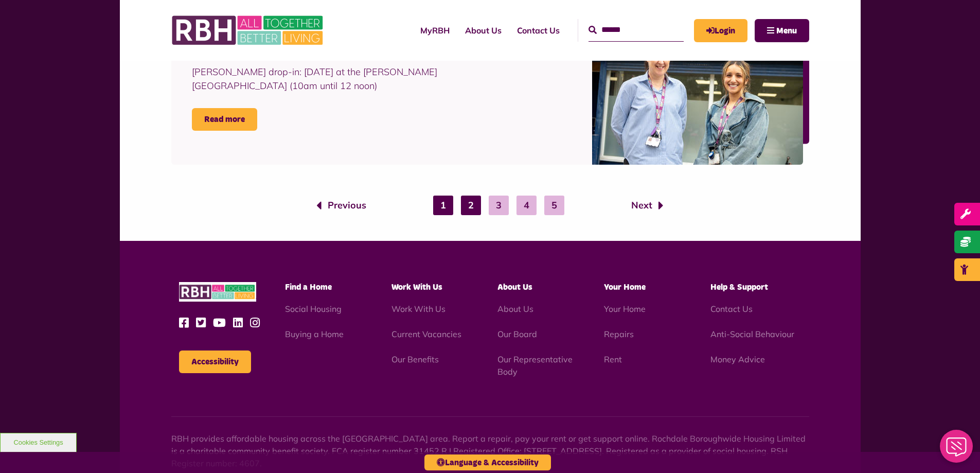 The width and height of the screenshot is (980, 473). What do you see at coordinates (443, 205) in the screenshot?
I see `a: 1` at bounding box center [443, 205].